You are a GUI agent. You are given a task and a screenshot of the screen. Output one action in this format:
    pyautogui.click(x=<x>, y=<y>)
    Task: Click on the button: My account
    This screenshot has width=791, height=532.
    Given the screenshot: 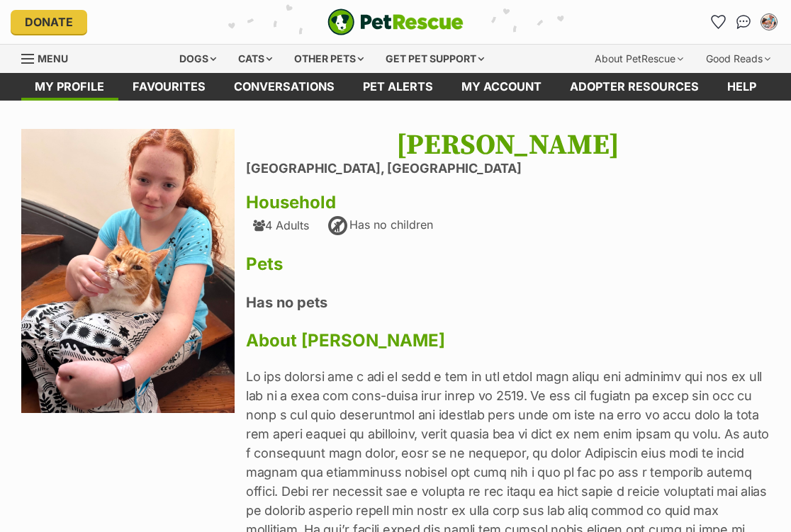 What is the action you would take?
    pyautogui.click(x=769, y=22)
    